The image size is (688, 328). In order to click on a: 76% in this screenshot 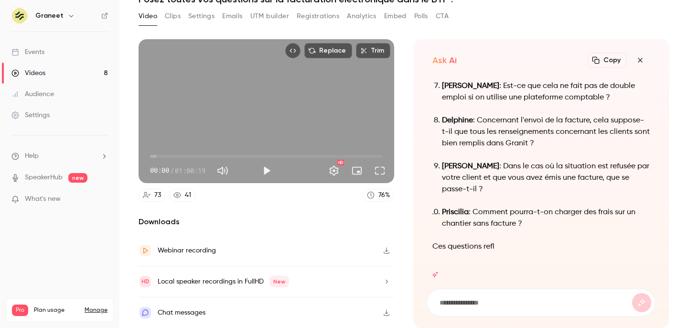, I will do `click(378, 195)`.